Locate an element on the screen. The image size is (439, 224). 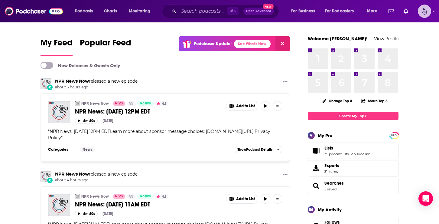
a: 5 saved is located at coordinates (331, 189).